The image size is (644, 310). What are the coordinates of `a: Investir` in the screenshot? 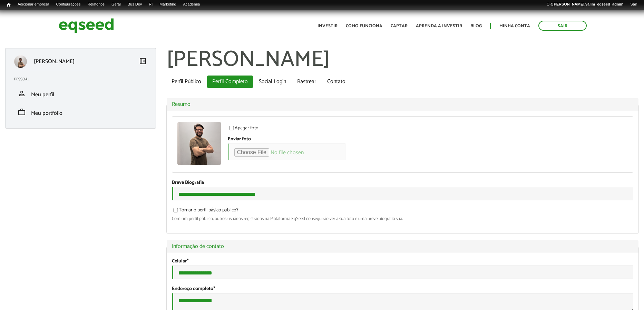 It's located at (328, 26).